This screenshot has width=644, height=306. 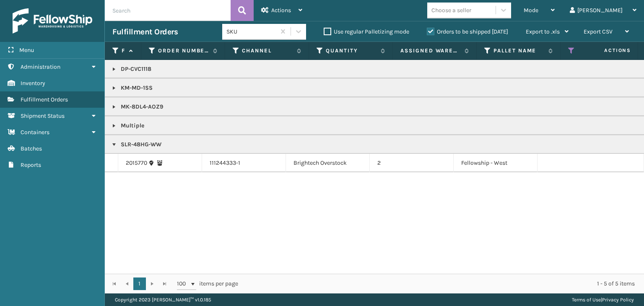 What do you see at coordinates (145, 32) in the screenshot?
I see `h3: Fulfillment Orders` at bounding box center [145, 32].